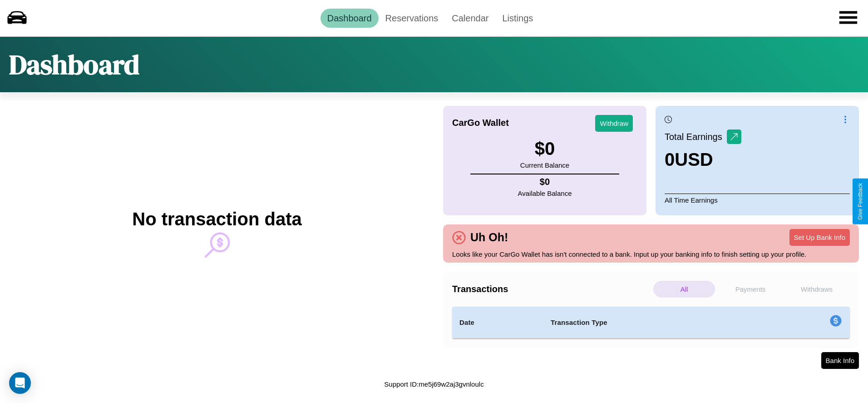  Describe the element at coordinates (817, 289) in the screenshot. I see `p: Withdraws` at that location.